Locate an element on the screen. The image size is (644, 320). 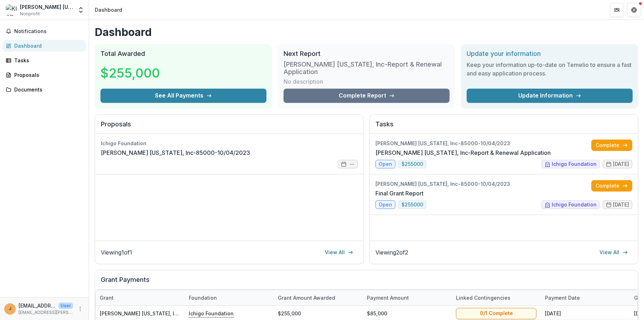
div: Documents is located at coordinates (47, 89).